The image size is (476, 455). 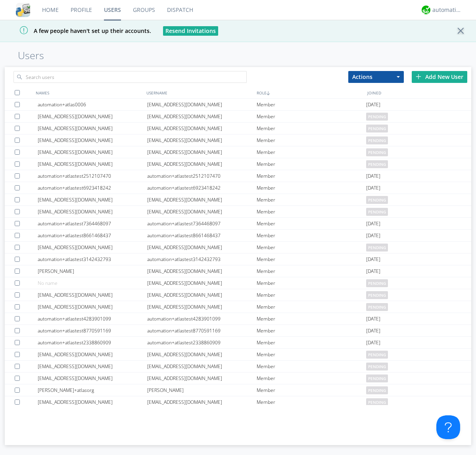 What do you see at coordinates (426, 10) in the screenshot?
I see `img: d2d01cd9b4174d08988066c6d424eccd` at bounding box center [426, 10].